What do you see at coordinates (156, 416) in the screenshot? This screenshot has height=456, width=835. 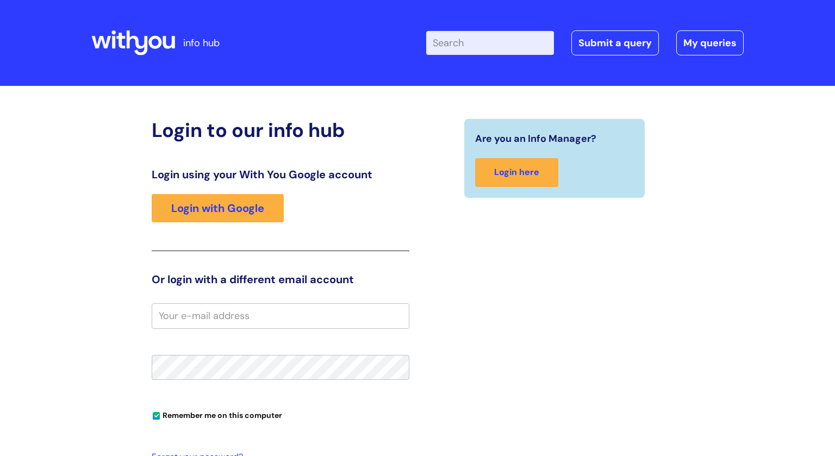 I see `input: Remember me on this computer` at bounding box center [156, 416].